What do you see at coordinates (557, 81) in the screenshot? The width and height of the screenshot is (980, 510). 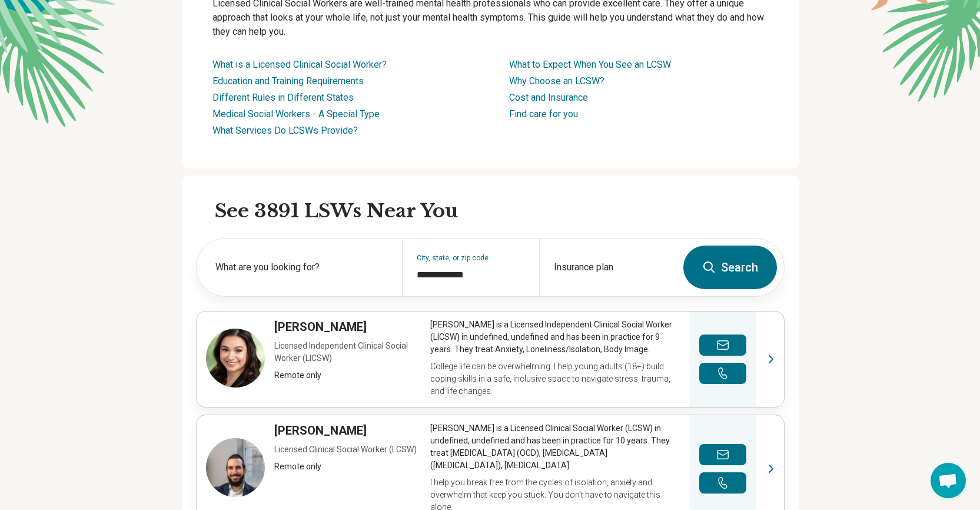 I see `a: Why Choose an LCSW?` at bounding box center [557, 81].